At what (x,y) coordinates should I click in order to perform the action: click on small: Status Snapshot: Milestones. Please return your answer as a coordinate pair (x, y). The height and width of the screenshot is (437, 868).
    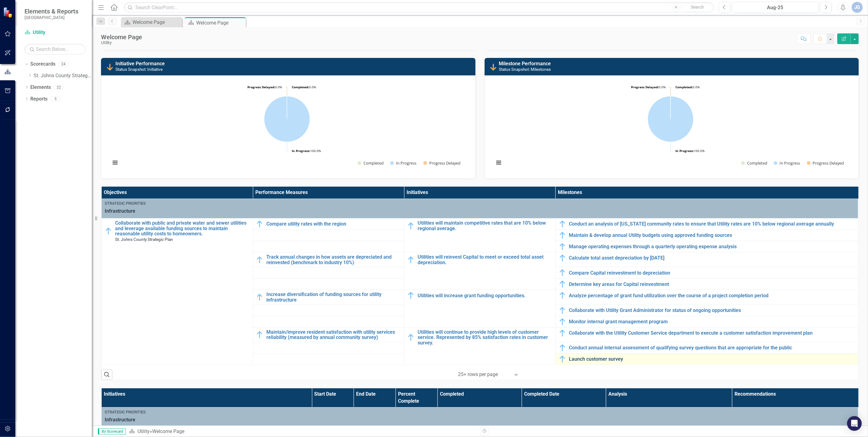
    Looking at the image, I should click on (525, 69).